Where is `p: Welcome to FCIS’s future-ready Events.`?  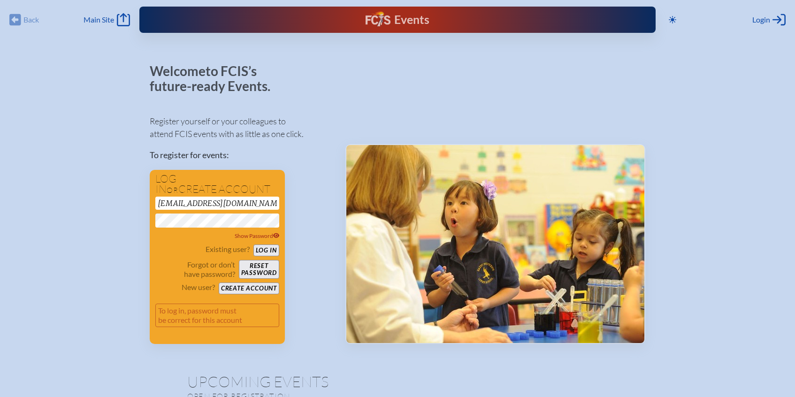 p: Welcome to FCIS’s future-ready Events. is located at coordinates (215, 78).